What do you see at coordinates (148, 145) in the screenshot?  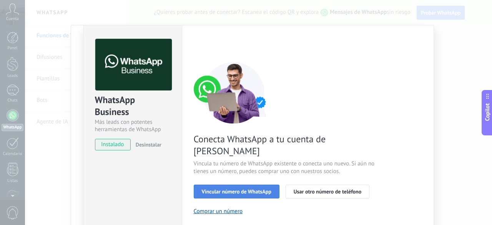 I see `span: Desinstalar` at bounding box center [148, 145].